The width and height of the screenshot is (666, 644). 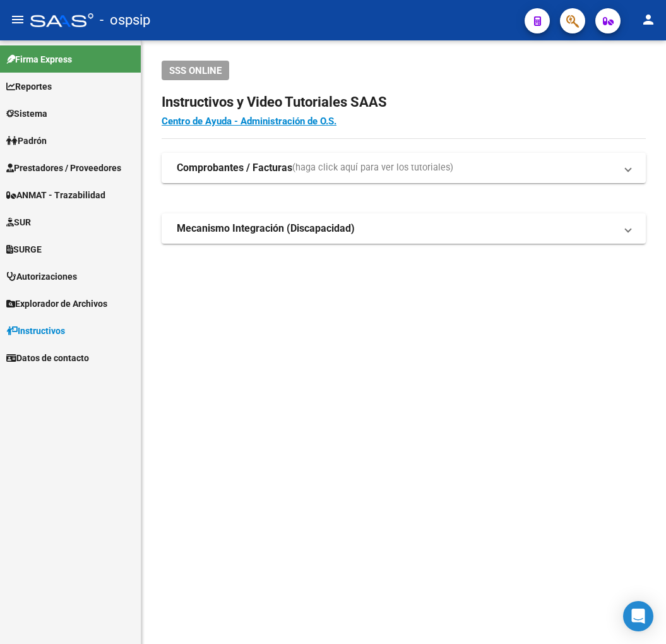 What do you see at coordinates (648, 19) in the screenshot?
I see `mat-icon: person` at bounding box center [648, 19].